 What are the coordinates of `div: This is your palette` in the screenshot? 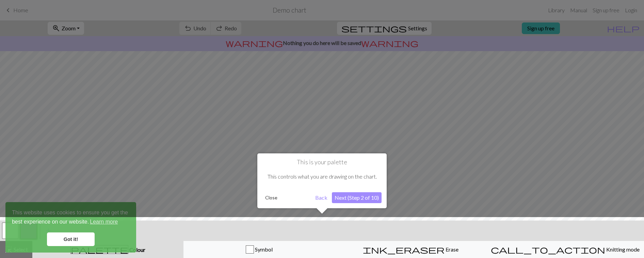 It's located at (322, 180).